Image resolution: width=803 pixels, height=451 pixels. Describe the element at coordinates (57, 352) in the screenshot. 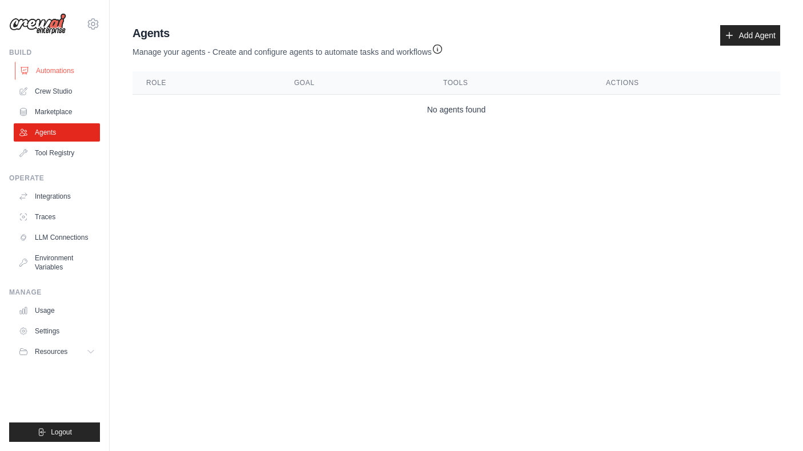

I see `button: Resources` at that location.